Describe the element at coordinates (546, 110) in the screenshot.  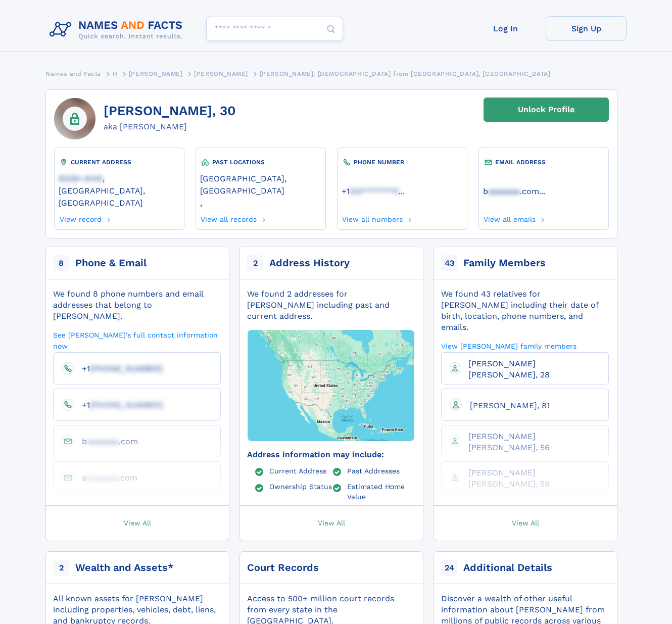
I see `a: Unlock Profile` at that location.